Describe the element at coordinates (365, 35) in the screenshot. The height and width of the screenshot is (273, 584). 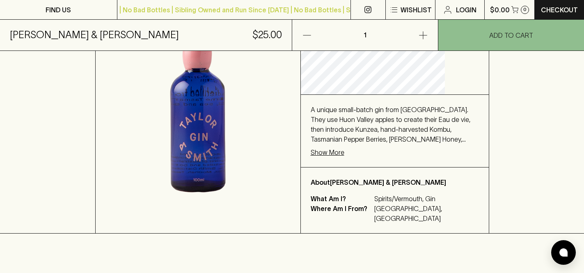
I see `p: 1` at that location.